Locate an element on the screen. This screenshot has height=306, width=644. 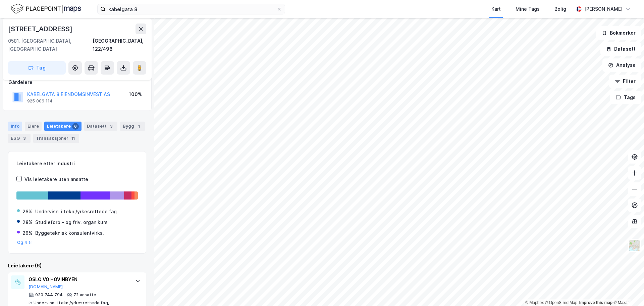
div: Gårdeiere is located at coordinates (77, 82).